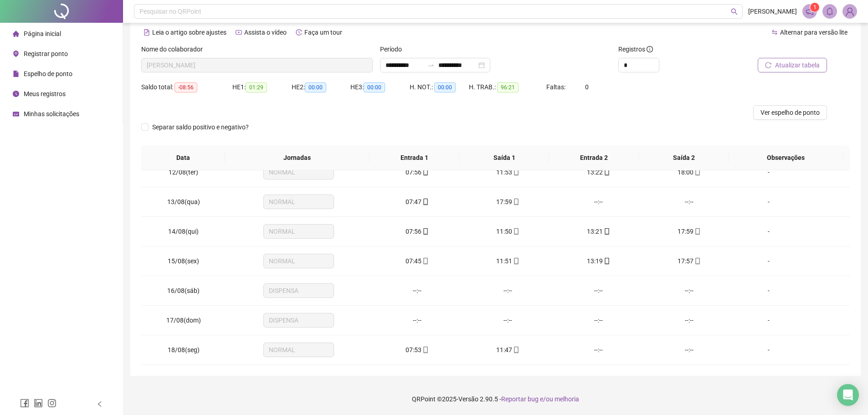 The image size is (868, 415). I want to click on label: Nome do colaborador, so click(175, 49).